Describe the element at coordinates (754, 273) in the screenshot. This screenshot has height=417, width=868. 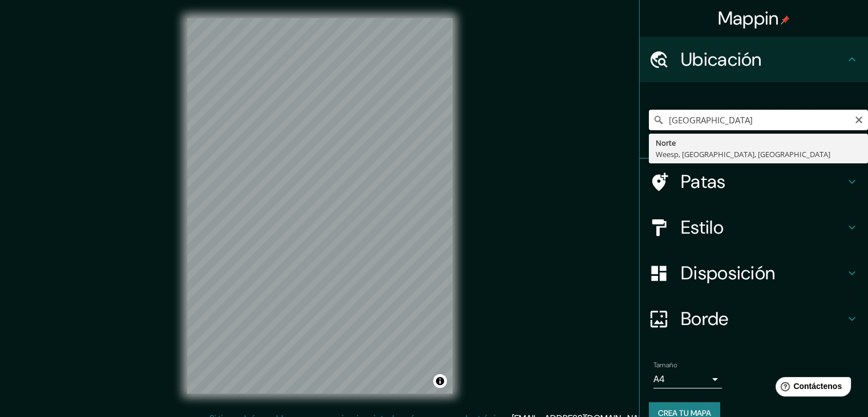
I see `div: Disposición` at that location.